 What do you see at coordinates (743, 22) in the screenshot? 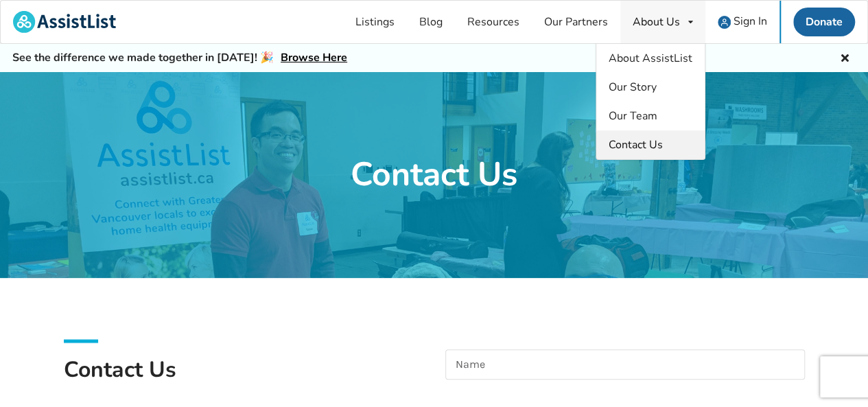
I see `a: user icon Sign In` at bounding box center [743, 22].